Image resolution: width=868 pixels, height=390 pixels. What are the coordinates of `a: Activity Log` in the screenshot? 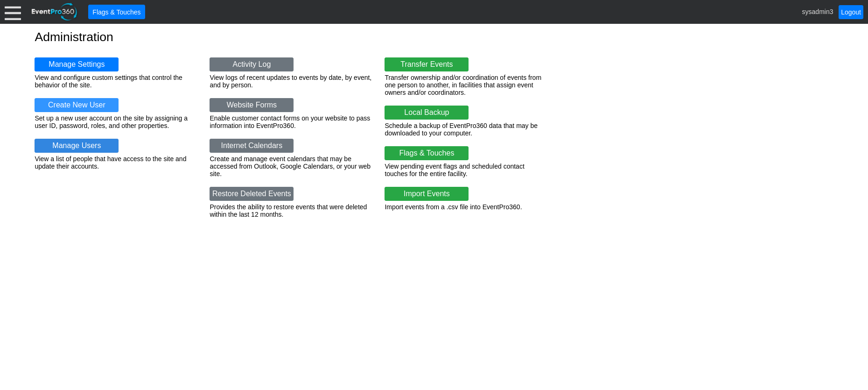 It's located at (251, 65).